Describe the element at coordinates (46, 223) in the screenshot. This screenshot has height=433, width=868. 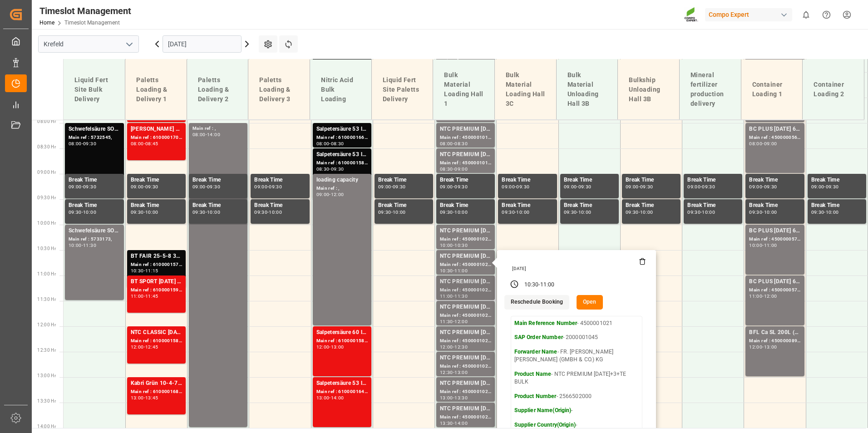
I see `span: 10:00 Hr` at that location.